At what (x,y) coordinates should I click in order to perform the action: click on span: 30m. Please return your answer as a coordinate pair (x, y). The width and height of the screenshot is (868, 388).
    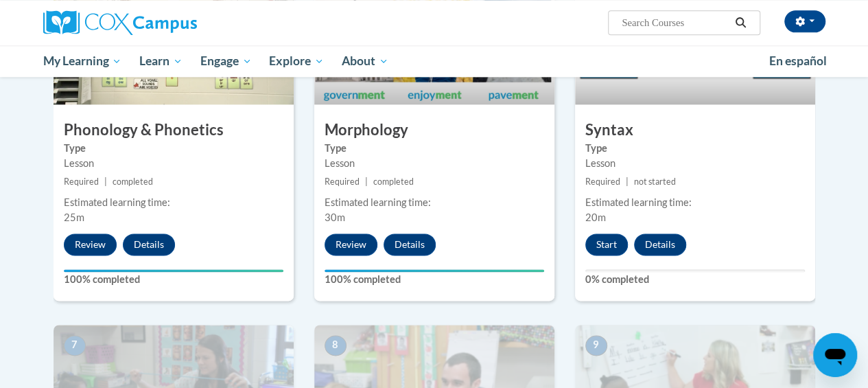
    Looking at the image, I should click on (335, 217).